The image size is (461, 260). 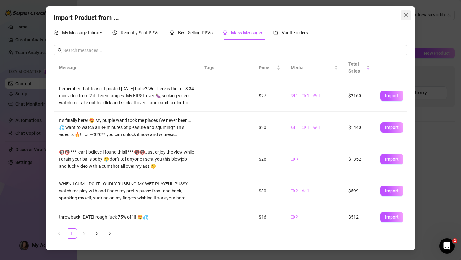 What do you see at coordinates (314, 68) in the screenshot?
I see `th: Media` at bounding box center [314, 68].